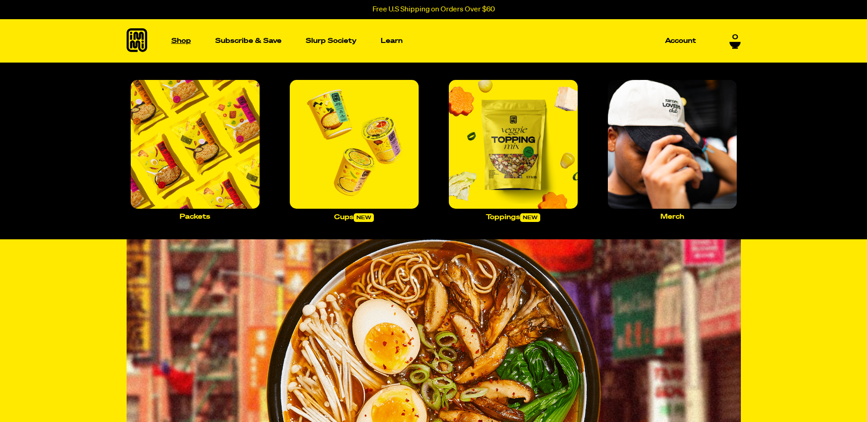 The image size is (867, 422). What do you see at coordinates (181, 41) in the screenshot?
I see `p: Shop` at bounding box center [181, 41].